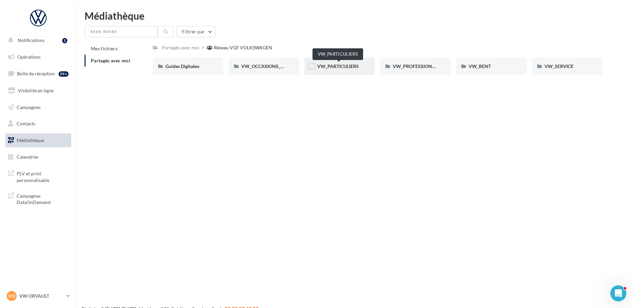 The width and height of the screenshot is (633, 308). What do you see at coordinates (43, 176) in the screenshot?
I see `span: PLV et print personnalisable` at bounding box center [43, 176].